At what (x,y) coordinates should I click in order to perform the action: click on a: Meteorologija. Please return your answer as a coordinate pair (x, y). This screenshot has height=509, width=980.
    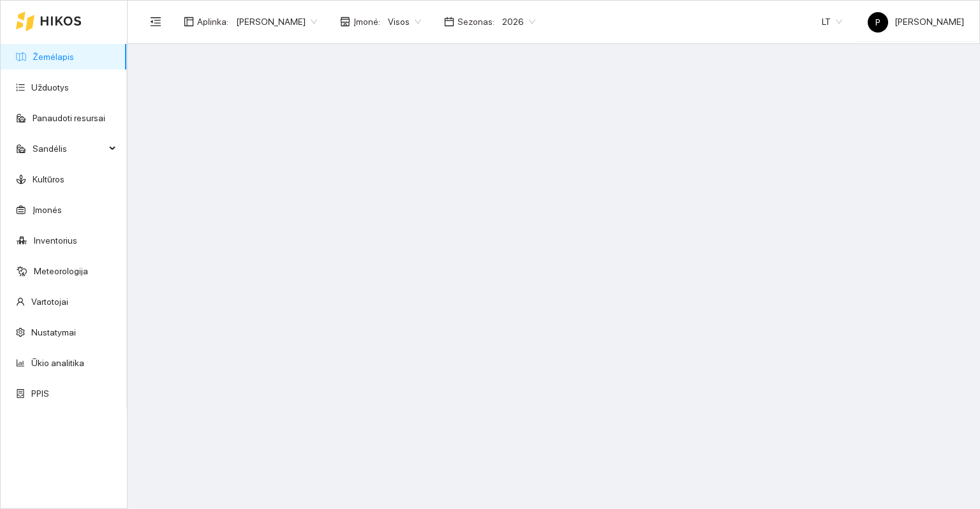
    Looking at the image, I should click on (60, 271).